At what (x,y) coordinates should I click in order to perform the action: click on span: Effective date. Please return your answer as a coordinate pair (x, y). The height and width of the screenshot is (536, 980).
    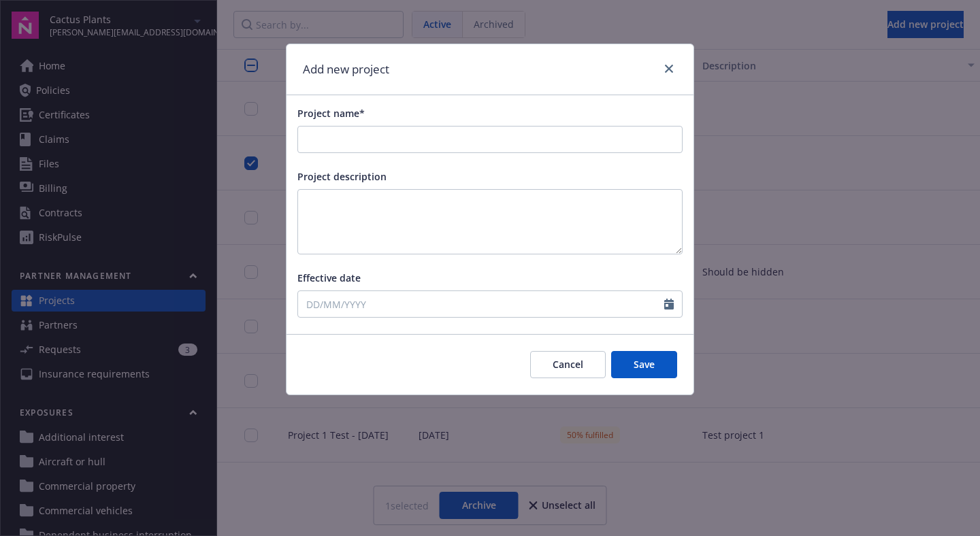
    Looking at the image, I should click on (329, 278).